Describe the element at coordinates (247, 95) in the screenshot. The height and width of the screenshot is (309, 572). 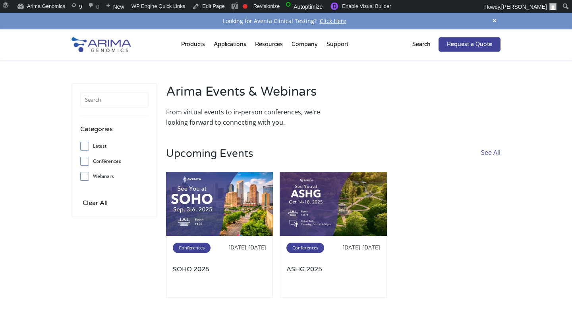
I see `h2: Arima Events & Webinars` at that location.